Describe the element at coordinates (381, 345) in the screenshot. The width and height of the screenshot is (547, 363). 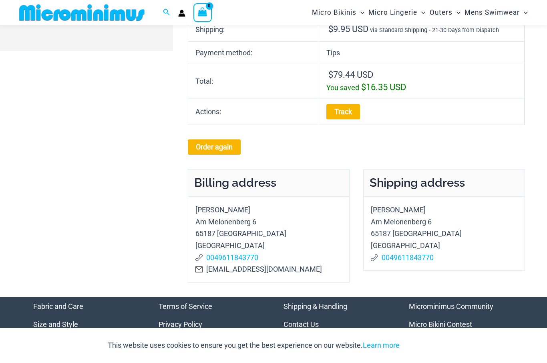
I see `a: Learn more` at that location.